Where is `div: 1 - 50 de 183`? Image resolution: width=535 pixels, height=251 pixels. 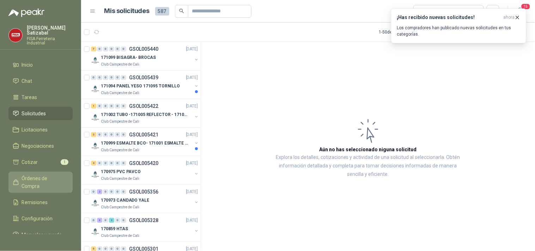
div: 1 - 50 de 183 is located at coordinates (401, 32).